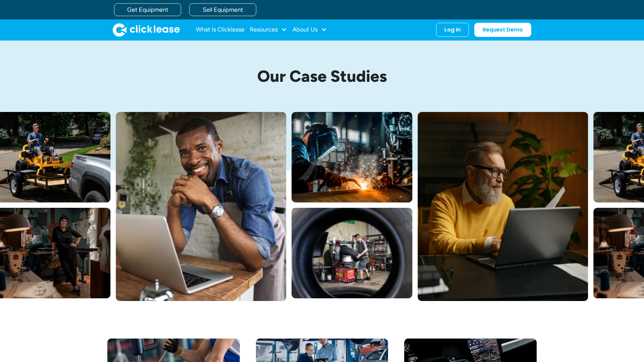 The image size is (644, 362). Describe the element at coordinates (223, 10) in the screenshot. I see `a: Sell Equipment` at that location.